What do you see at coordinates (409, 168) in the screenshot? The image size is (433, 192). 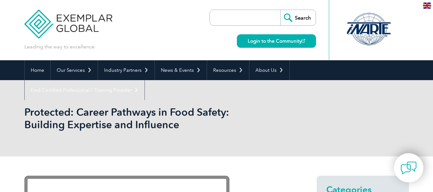 I see `img: contact-chat.png` at bounding box center [409, 168].